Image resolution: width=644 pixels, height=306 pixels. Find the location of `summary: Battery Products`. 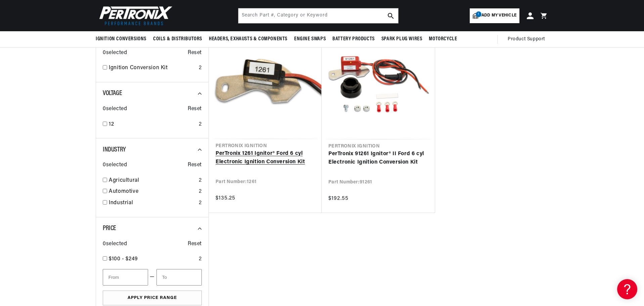

summary: Battery Products is located at coordinates (354, 39).